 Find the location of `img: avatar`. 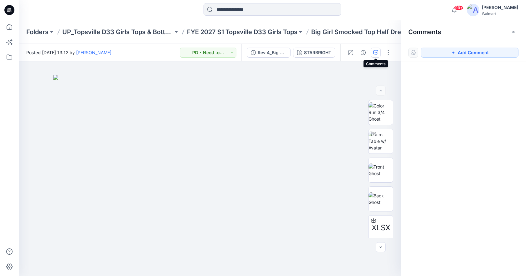

img: avatar is located at coordinates (473, 10).